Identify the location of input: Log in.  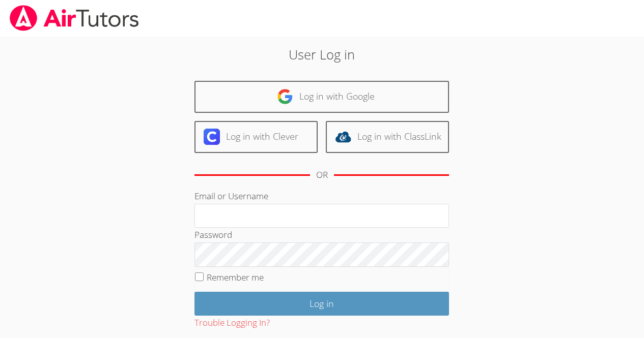
(322, 303).